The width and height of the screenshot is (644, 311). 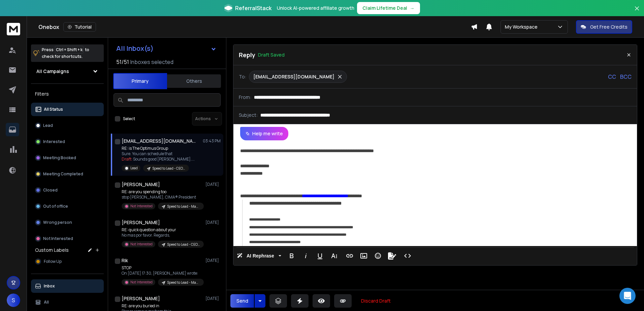 What do you see at coordinates (628, 296) in the screenshot?
I see `div: Open Intercom Messenger` at bounding box center [628, 296].